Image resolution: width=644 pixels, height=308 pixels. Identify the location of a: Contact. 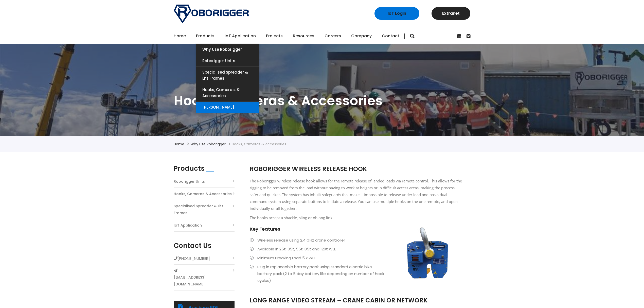
(391, 36).